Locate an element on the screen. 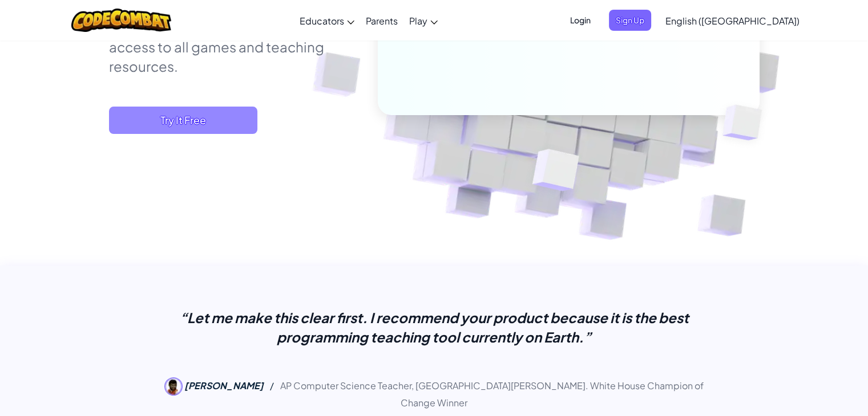 This screenshot has height=416, width=868. span: Try It Free is located at coordinates (183, 120).